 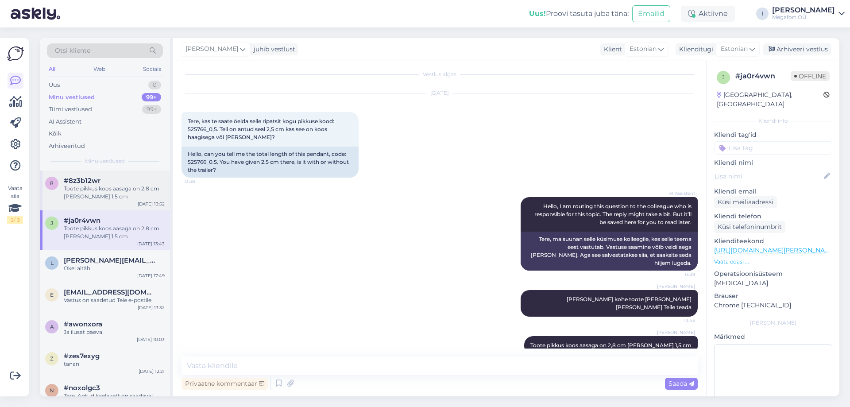 What do you see at coordinates (15, 54) in the screenshot?
I see `img: Askly Logo` at bounding box center [15, 54].